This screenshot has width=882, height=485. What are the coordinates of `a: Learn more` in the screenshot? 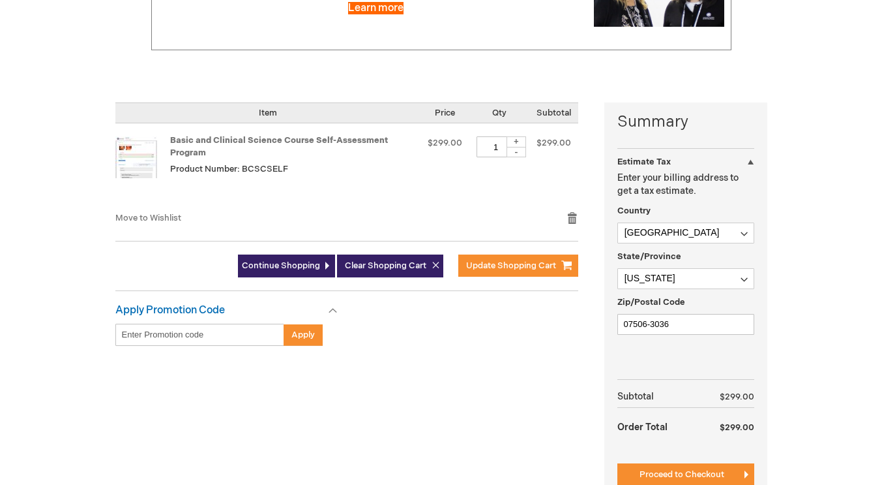 It's located at (376, 8).